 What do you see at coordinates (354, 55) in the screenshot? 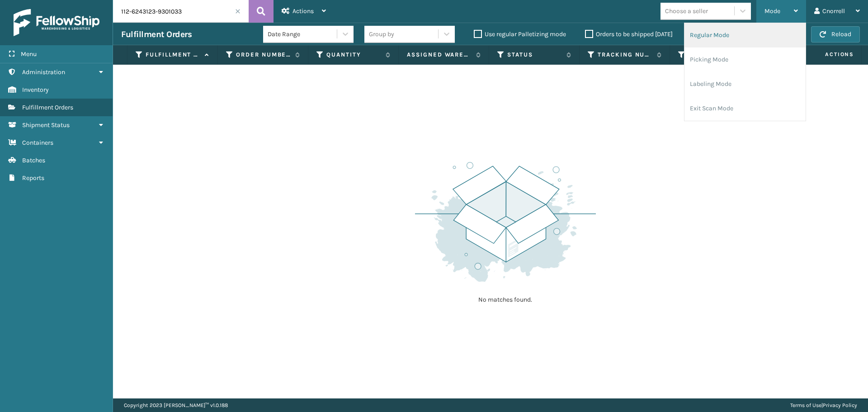
I see `label: Quantity` at bounding box center [354, 55].